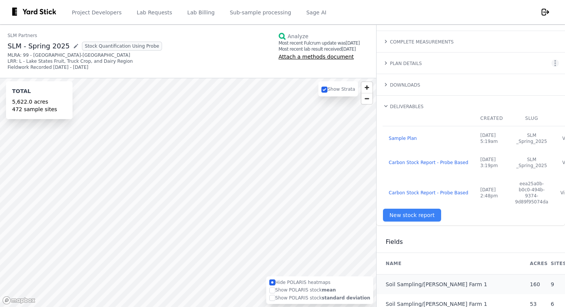 This screenshot has width=565, height=307. I want to click on div: SLM - Spring 2025, so click(85, 46).